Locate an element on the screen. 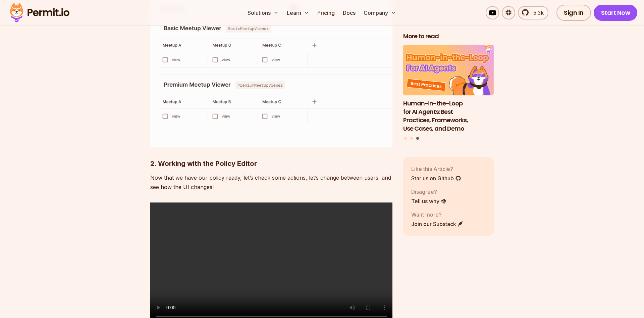 This screenshot has height=318, width=644. button: Solutions is located at coordinates (263, 13).